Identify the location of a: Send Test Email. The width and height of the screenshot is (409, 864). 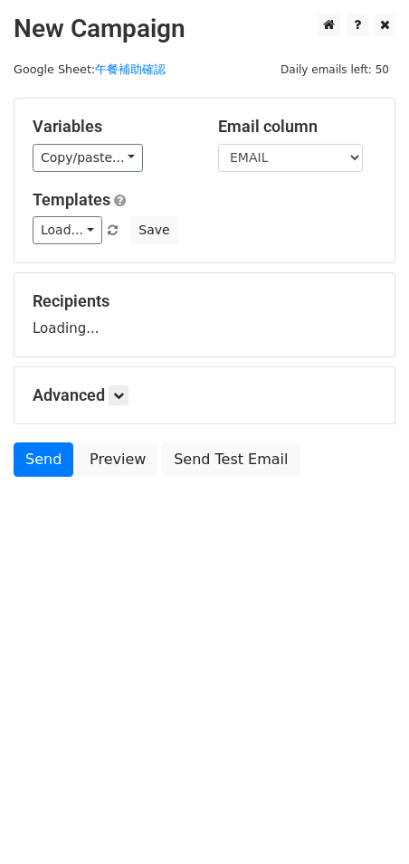
(231, 460).